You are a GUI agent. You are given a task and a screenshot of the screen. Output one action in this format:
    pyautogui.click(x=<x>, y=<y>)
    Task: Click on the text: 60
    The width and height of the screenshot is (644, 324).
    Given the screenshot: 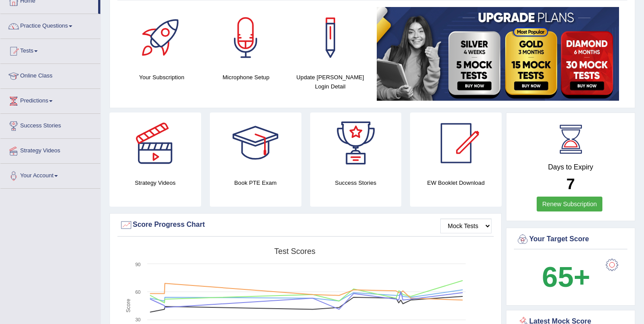 What is the action you would take?
    pyautogui.click(x=138, y=292)
    